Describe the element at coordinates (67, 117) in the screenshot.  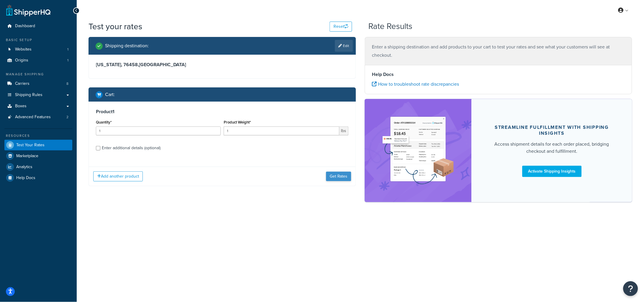
I see `span: 2` at that location.